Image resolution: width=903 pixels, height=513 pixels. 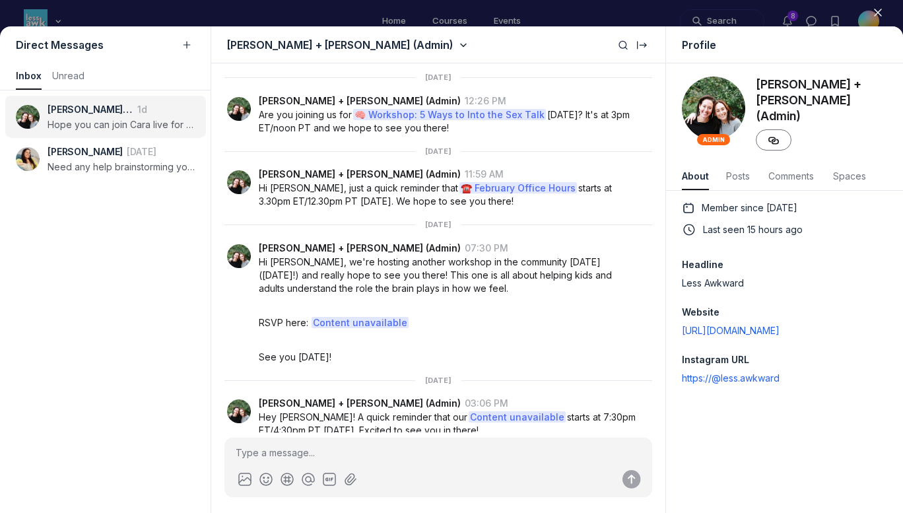 I want to click on p: RSVP here:, so click(x=449, y=323).